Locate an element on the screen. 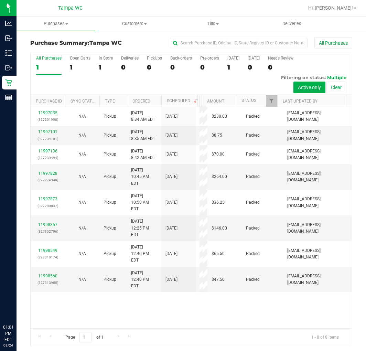 The width and height of the screenshot is (366, 351). a: Type is located at coordinates (110, 101).